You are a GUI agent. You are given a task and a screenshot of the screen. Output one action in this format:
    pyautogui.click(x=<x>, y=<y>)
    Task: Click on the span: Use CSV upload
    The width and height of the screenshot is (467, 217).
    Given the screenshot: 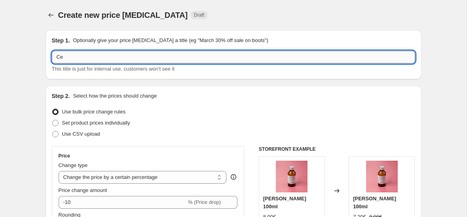 What is the action you would take?
    pyautogui.click(x=81, y=133)
    